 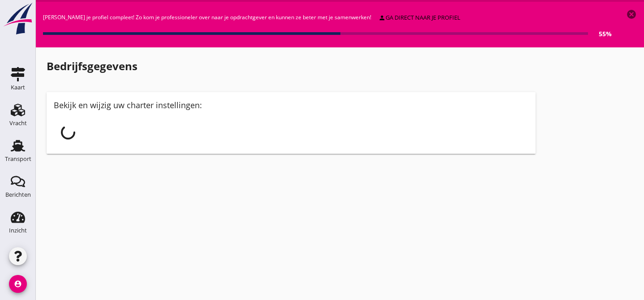 What do you see at coordinates (291, 66) in the screenshot?
I see `h1: Bedrijfsgegevens` at bounding box center [291, 66].